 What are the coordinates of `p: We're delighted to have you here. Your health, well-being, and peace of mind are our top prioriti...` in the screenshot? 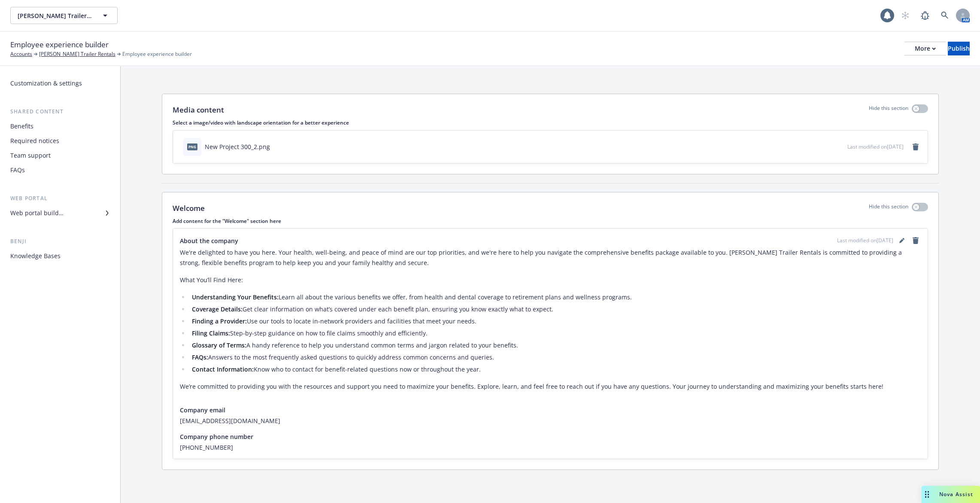 It's located at (550, 258).